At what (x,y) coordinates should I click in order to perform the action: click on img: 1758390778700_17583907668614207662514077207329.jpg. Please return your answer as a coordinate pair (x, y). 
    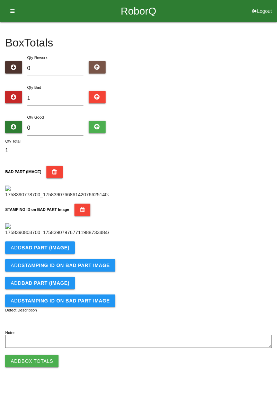
    Looking at the image, I should click on (57, 192).